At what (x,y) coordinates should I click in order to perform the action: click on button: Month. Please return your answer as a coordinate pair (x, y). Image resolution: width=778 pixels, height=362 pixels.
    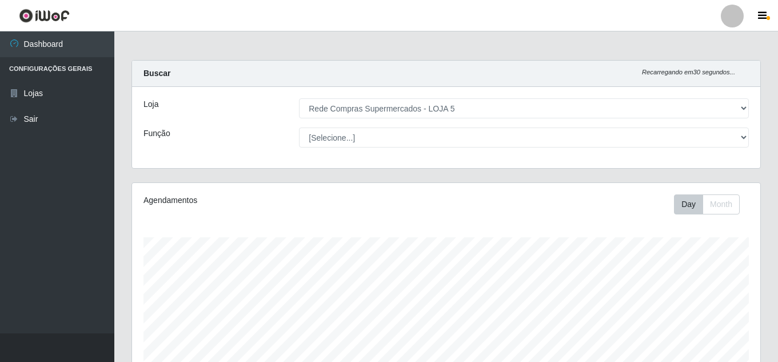
    Looking at the image, I should click on (721, 204).